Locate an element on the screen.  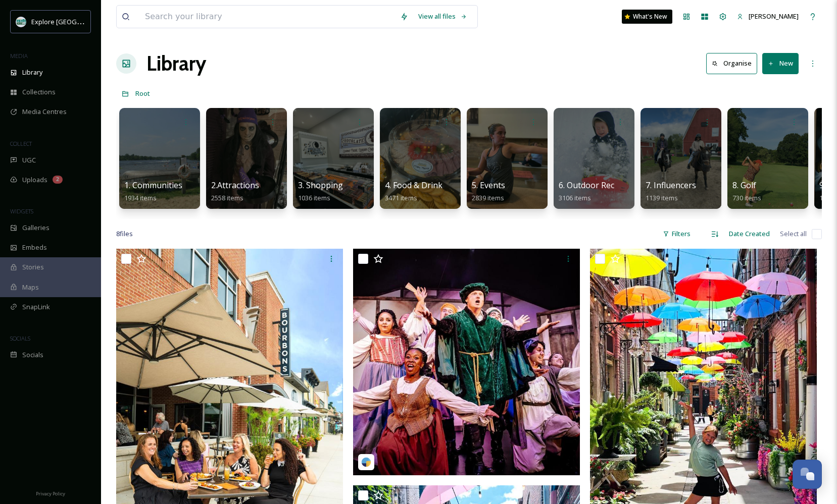
span: Collections is located at coordinates (39, 92).